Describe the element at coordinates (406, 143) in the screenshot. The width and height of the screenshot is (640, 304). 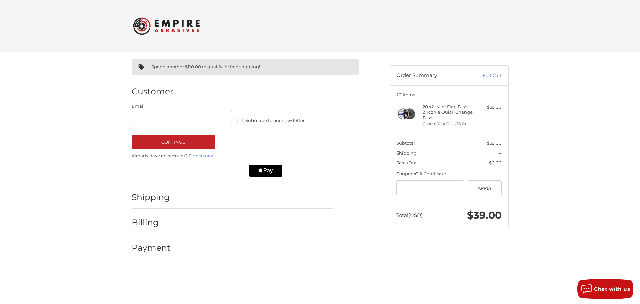
I see `span: Subtotal` at that location.